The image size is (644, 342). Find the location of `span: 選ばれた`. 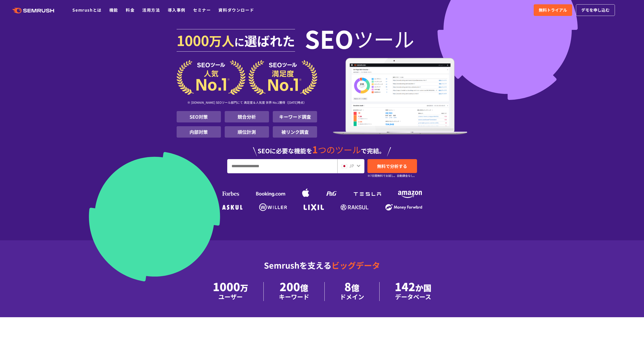

span: 選ばれた is located at coordinates (270, 40).